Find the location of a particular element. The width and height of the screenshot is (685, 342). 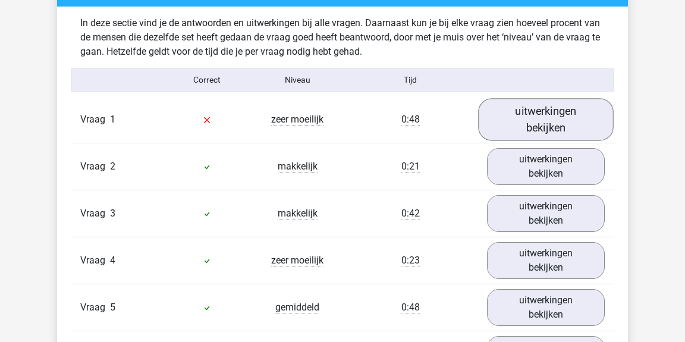

span: 5 is located at coordinates (112, 307).